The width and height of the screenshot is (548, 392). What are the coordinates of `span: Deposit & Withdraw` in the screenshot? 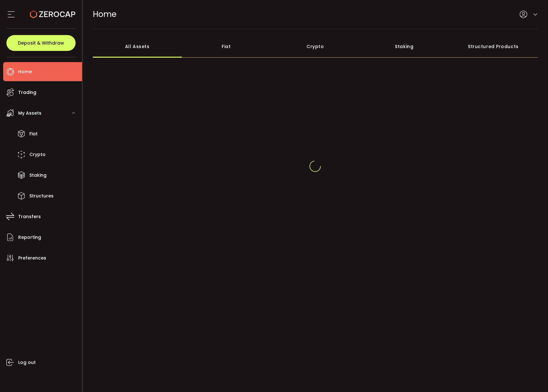 It's located at (41, 43).